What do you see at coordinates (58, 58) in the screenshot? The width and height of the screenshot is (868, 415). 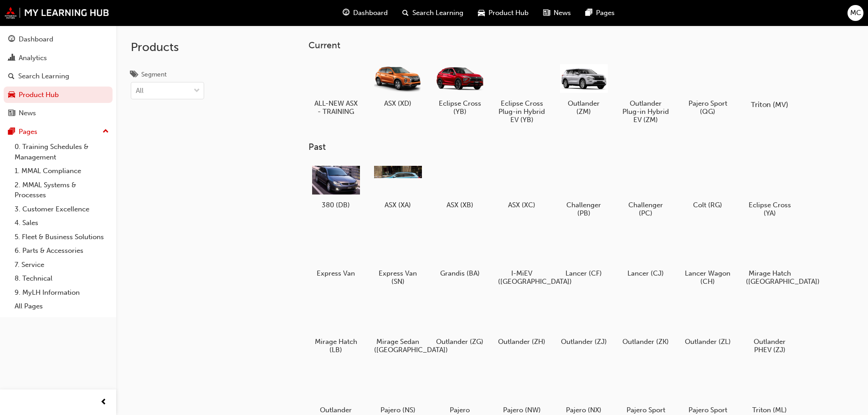 I see `a: Analytics` at bounding box center [58, 58].